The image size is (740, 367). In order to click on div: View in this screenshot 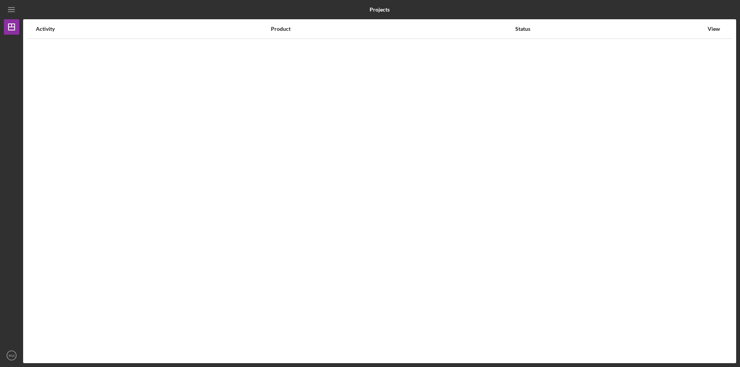, I will do `click(714, 29)`.